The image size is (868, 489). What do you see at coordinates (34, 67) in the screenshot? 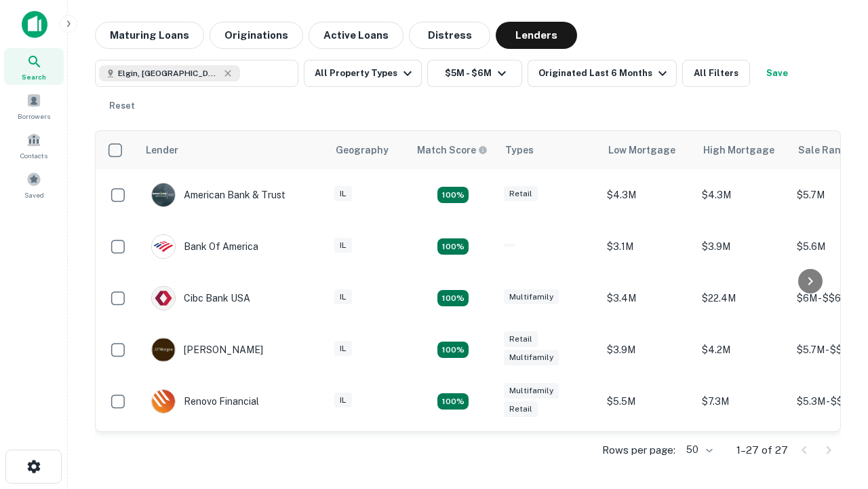
I see `div: Search` at bounding box center [34, 67].